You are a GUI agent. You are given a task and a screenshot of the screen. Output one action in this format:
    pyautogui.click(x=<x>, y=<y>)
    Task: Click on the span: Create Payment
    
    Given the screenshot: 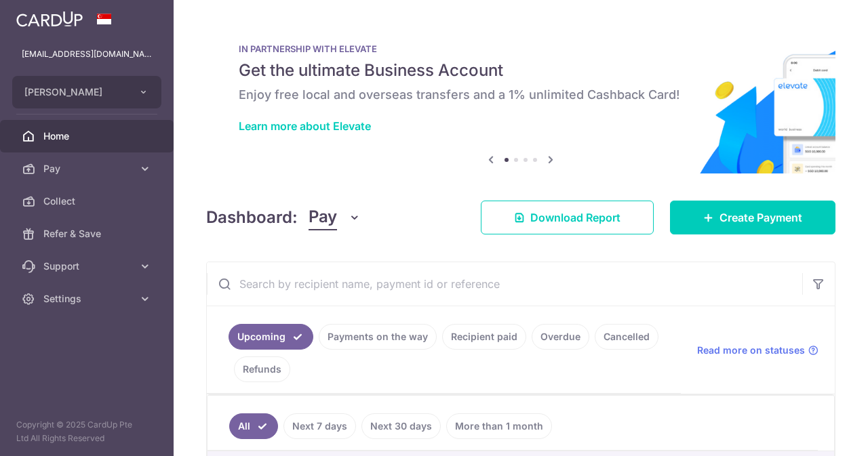 What is the action you would take?
    pyautogui.click(x=761, y=218)
    